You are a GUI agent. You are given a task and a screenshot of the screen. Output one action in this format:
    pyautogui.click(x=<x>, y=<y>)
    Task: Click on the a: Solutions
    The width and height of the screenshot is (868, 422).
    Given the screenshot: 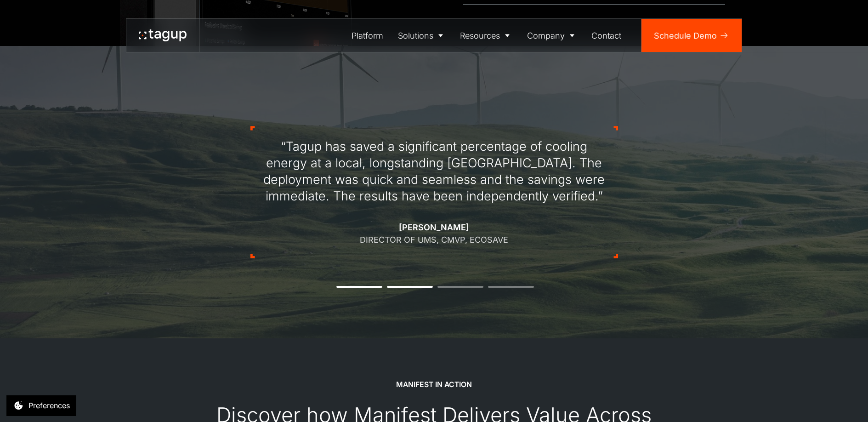 What is the action you would take?
    pyautogui.click(x=422, y=36)
    